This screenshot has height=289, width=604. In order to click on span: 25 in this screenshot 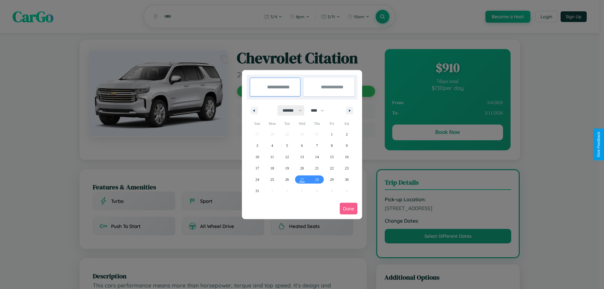, I will do `click(272, 180)`.